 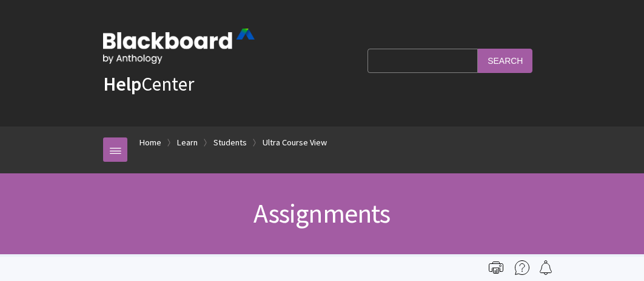 I want to click on input: Search, so click(x=505, y=60).